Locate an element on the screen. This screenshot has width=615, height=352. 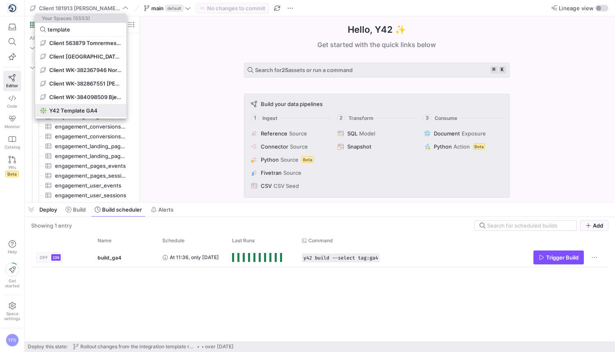
span: Y42 Template GA4 is located at coordinates (73, 111).